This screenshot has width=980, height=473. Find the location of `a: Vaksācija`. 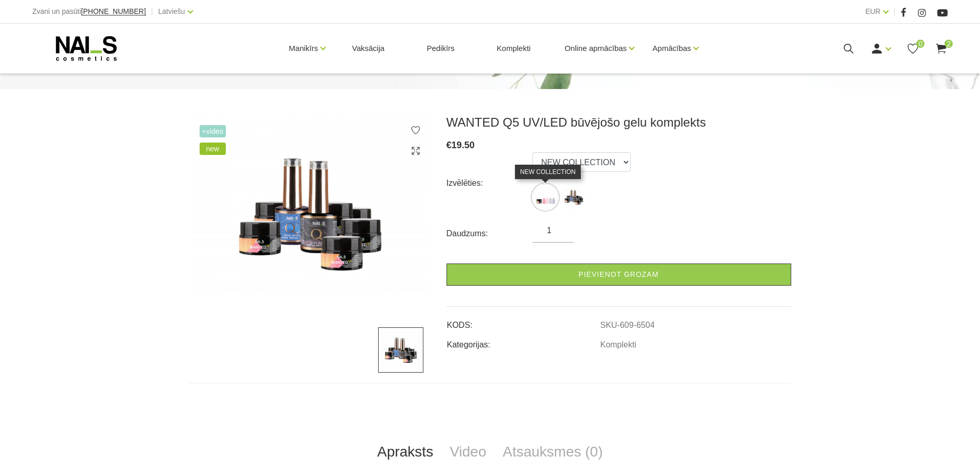

a: Vaksācija is located at coordinates (367, 49).